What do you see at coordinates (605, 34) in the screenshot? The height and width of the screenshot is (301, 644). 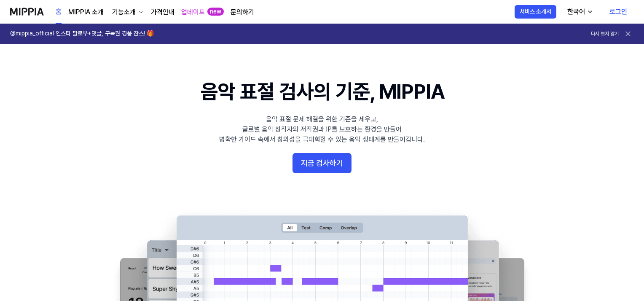 I see `button: 다시 보지 않기` at bounding box center [605, 34].